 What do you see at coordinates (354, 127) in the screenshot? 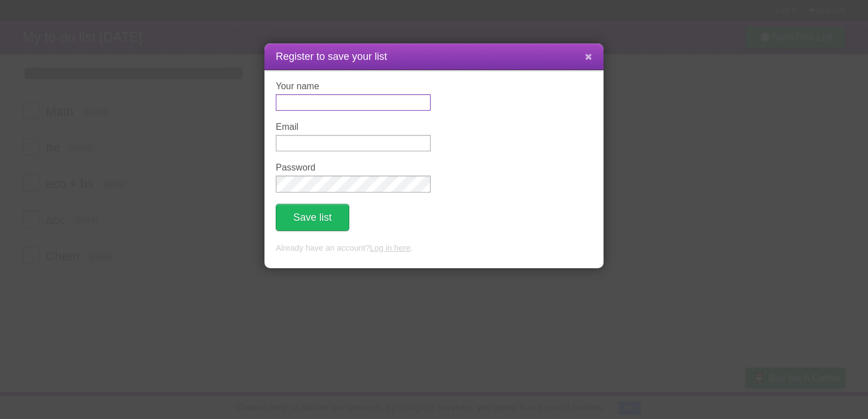
I see `label: Email` at bounding box center [354, 127].